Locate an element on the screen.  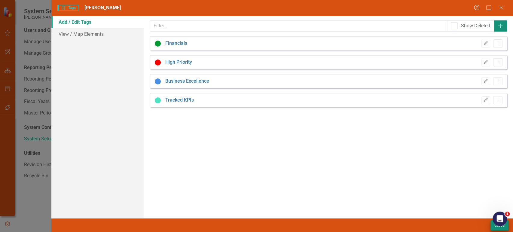
a: View / Map Elements is located at coordinates (97, 34).